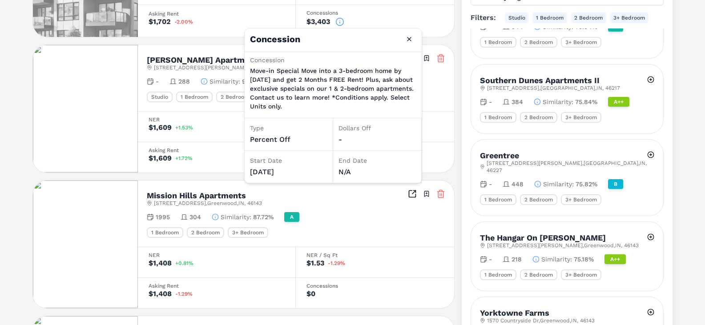  I want to click on span: +1.53%, so click(184, 128).